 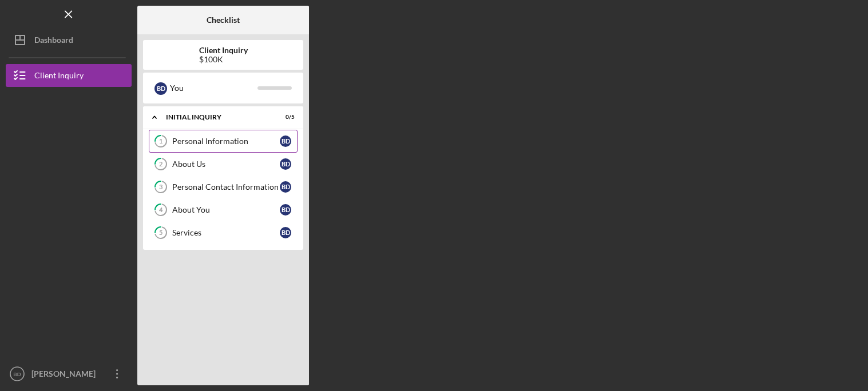 I want to click on a: 1Personal InformationBD, so click(x=223, y=142).